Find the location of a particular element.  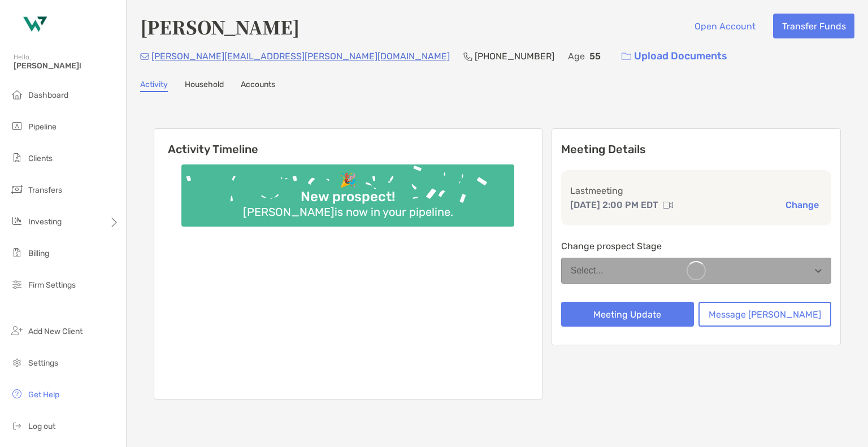

img: billing icon is located at coordinates (17, 253).